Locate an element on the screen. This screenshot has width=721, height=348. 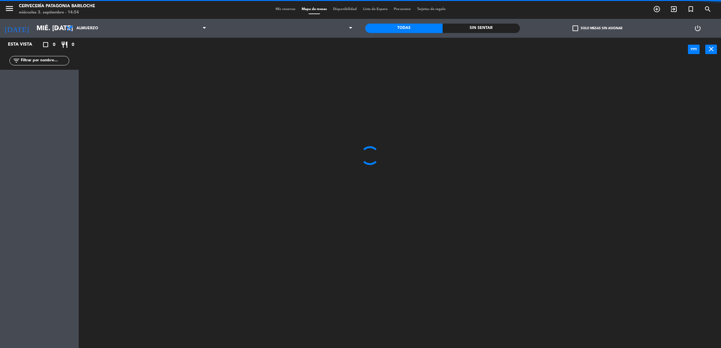
div: Esta vista is located at coordinates (24, 45).